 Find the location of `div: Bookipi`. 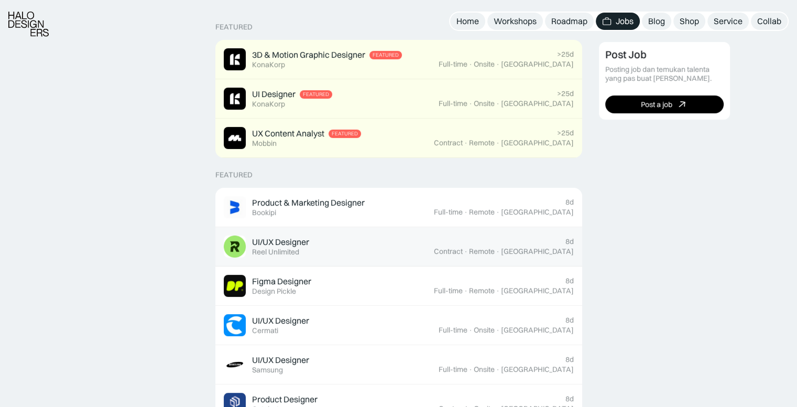

div: Bookipi is located at coordinates (264, 212).